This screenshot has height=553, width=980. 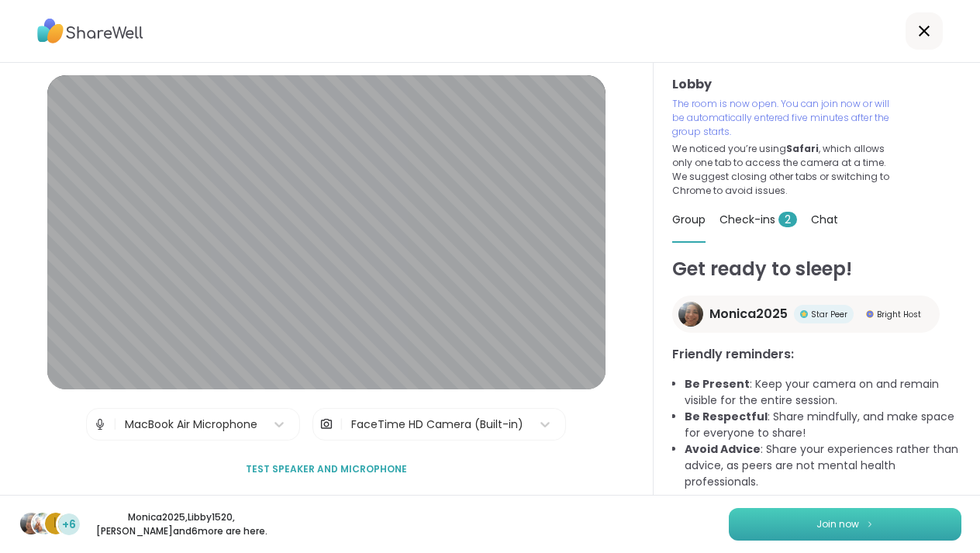 What do you see at coordinates (823, 425) in the screenshot?
I see `li: : Share mindfully, and make space for everyone to share!` at bounding box center [823, 425].